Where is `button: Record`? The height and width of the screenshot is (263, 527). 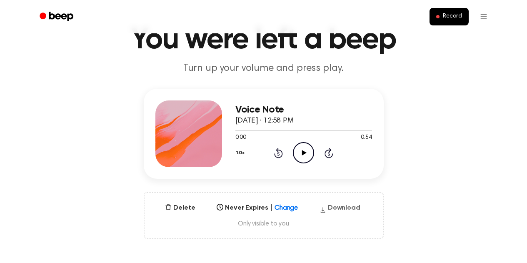
button: Record is located at coordinates (449, 17).